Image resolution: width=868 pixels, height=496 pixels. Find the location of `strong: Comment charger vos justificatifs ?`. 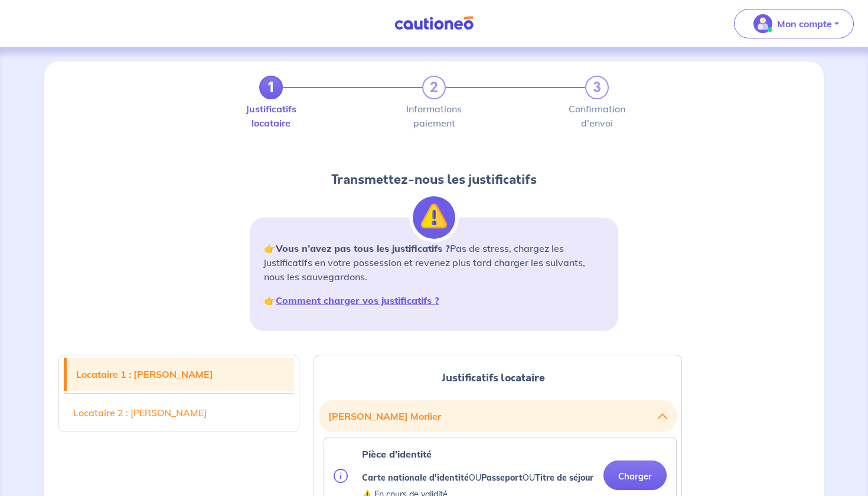

strong: Comment charger vos justificatifs ? is located at coordinates (358, 300).